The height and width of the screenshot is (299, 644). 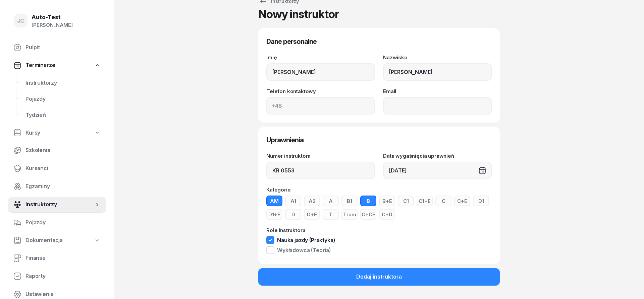 I want to click on button: B, so click(x=368, y=201).